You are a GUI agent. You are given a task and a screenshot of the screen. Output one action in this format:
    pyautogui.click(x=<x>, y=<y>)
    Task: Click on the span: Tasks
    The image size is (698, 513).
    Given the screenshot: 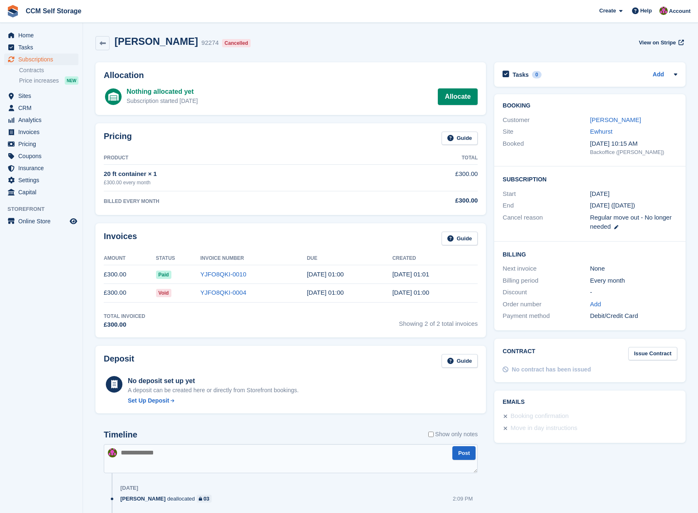 What is the action you would take?
    pyautogui.click(x=43, y=47)
    